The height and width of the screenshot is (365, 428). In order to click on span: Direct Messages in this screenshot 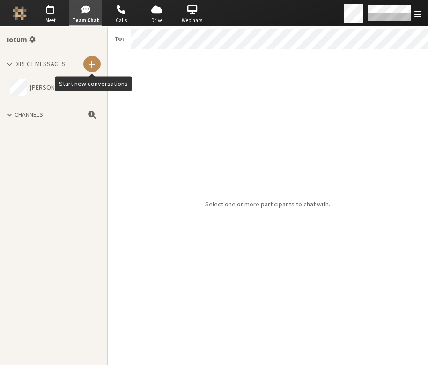, I will do `click(40, 64)`.